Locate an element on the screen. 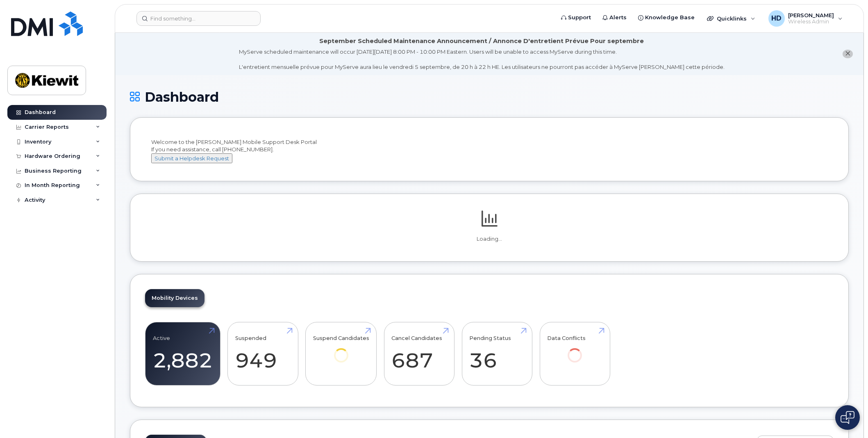 The height and width of the screenshot is (438, 868). div: September Scheduled Maintenance Announcement / Annonce D'entretient Prévue Pour septembre is located at coordinates (482, 41).